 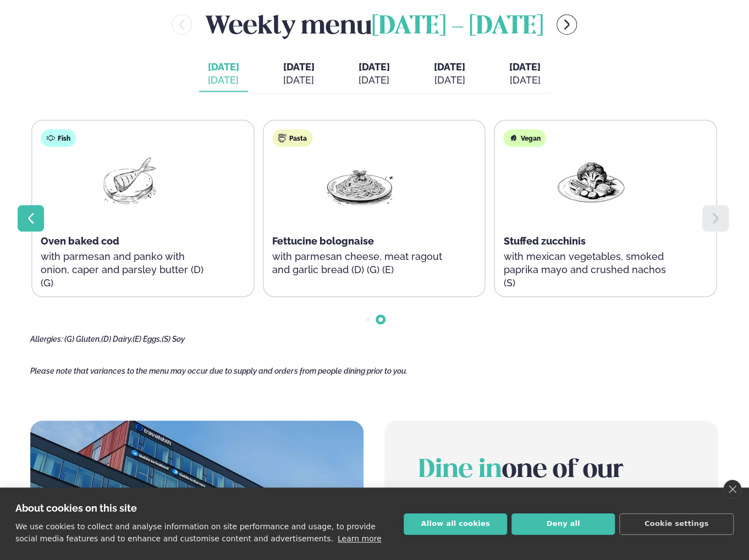 What do you see at coordinates (82, 339) in the screenshot?
I see `span: (G) Gluten,` at bounding box center [82, 339].